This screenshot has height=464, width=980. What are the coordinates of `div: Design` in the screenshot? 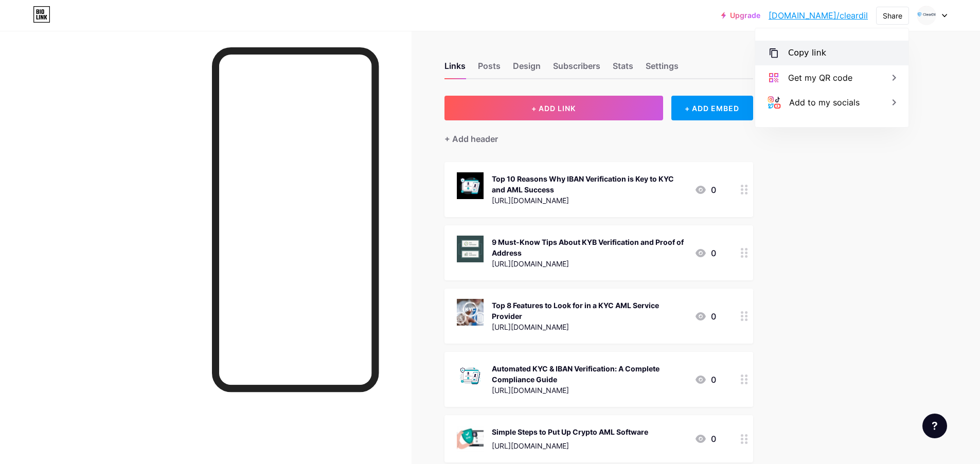 It's located at (527, 69).